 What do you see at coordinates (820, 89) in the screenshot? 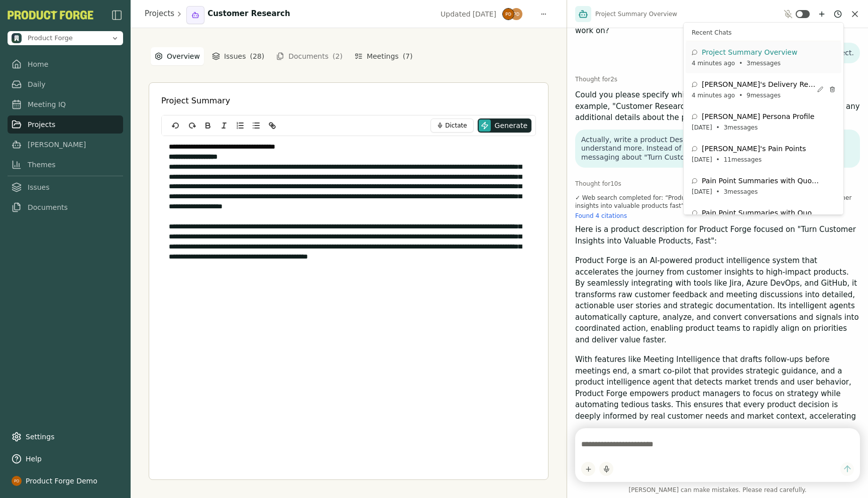
I see `button: Rename chat` at bounding box center [820, 89].